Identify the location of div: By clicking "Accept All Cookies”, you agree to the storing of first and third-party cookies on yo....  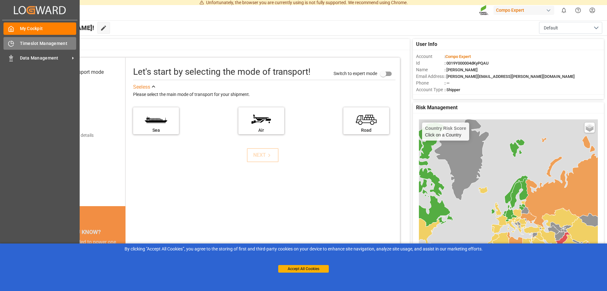
(304, 248).